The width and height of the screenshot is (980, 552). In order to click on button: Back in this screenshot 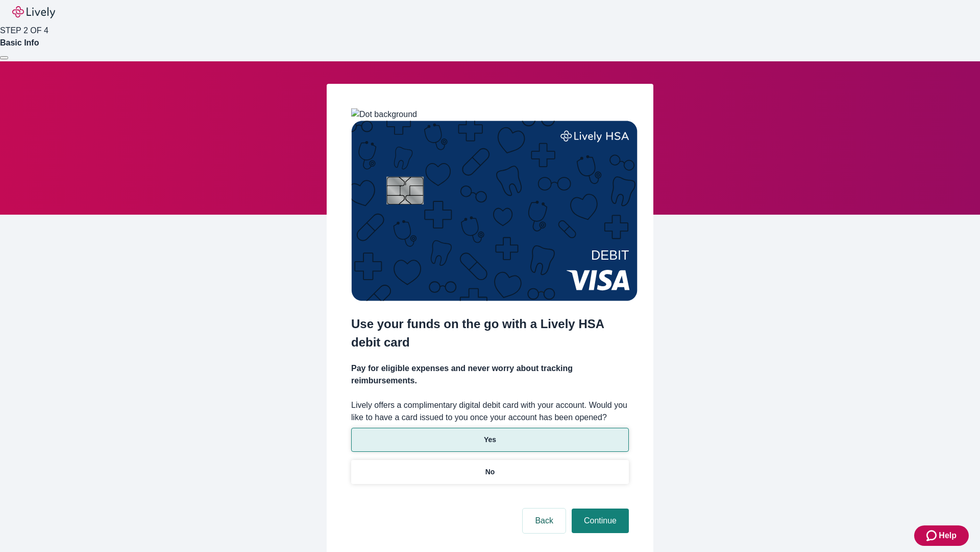, I will do `click(544, 520)`.